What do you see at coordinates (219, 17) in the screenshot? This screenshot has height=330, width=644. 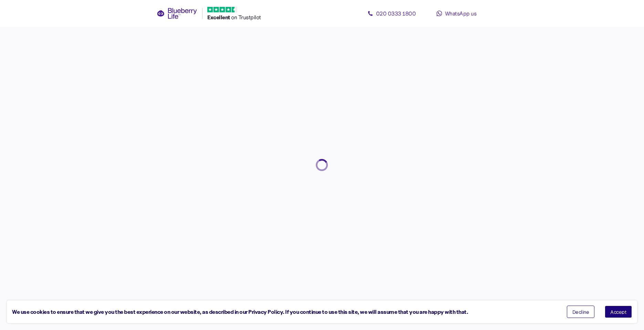 I see `span: Excellent ️` at bounding box center [219, 17].